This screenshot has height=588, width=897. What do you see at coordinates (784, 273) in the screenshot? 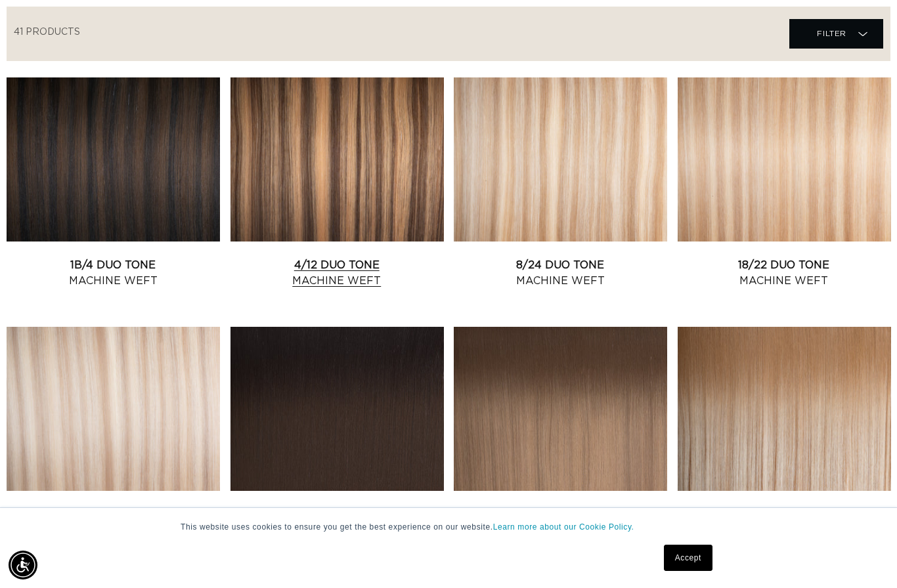
I see `a: 18/22 Duo Tone Machine Weft` at bounding box center [784, 273].